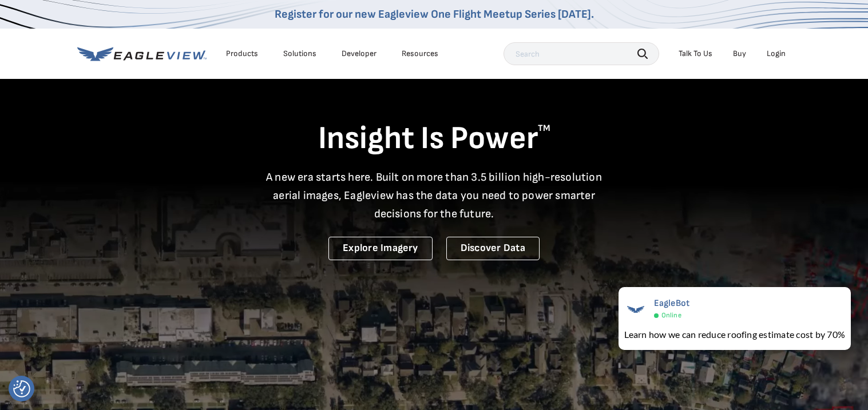 The height and width of the screenshot is (410, 868). What do you see at coordinates (359, 54) in the screenshot?
I see `a: Developer` at bounding box center [359, 54].